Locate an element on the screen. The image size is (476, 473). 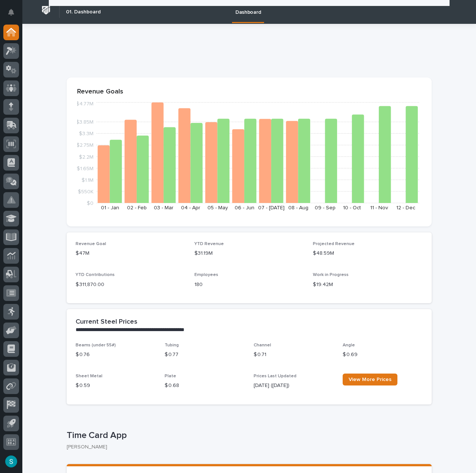
p: $ 0.68 is located at coordinates (205, 386).